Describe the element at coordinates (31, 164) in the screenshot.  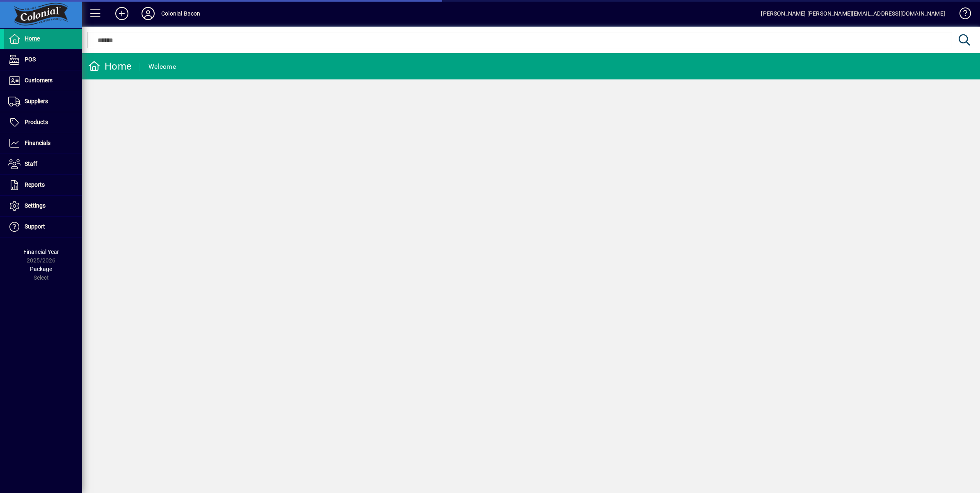
I see `span: Staff` at that location.